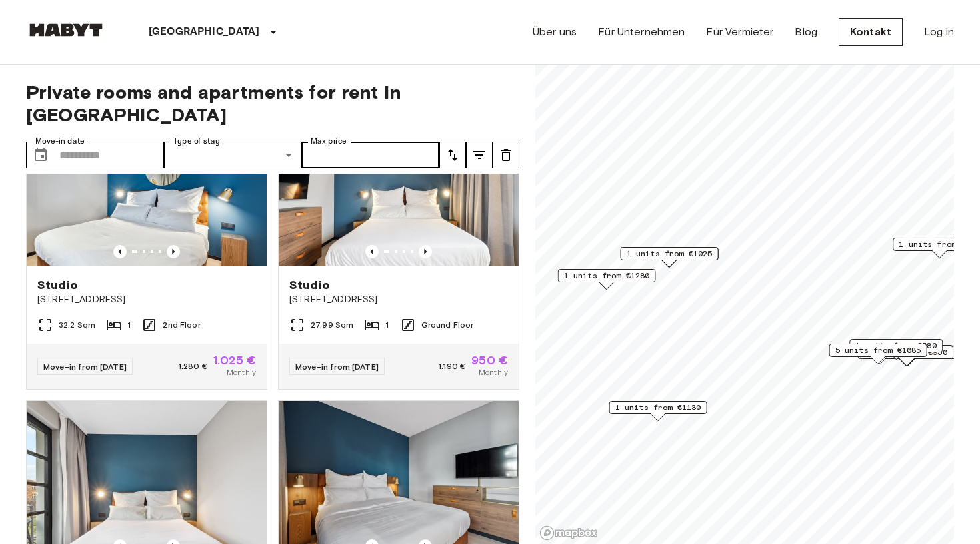  Describe the element at coordinates (447, 325) in the screenshot. I see `span: Ground Floor` at that location.